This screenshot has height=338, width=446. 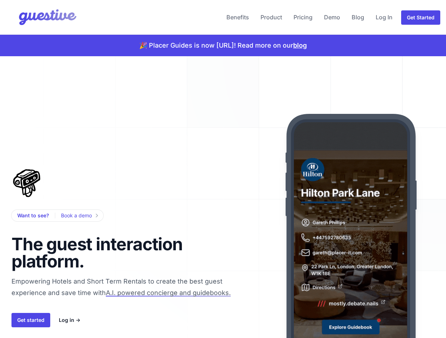 I want to click on a: Pricing, so click(x=303, y=17).